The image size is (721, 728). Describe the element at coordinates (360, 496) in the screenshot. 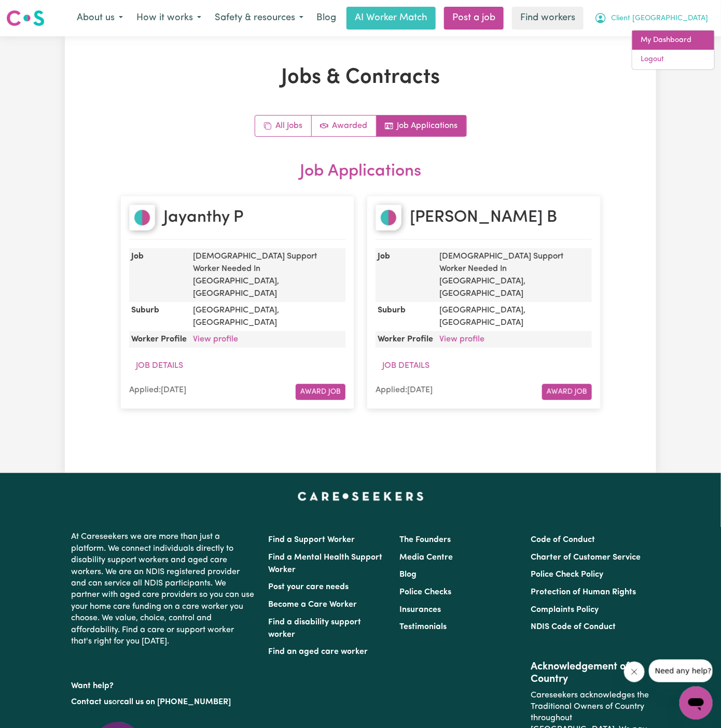

I see `a: Careseekers home page` at that location.